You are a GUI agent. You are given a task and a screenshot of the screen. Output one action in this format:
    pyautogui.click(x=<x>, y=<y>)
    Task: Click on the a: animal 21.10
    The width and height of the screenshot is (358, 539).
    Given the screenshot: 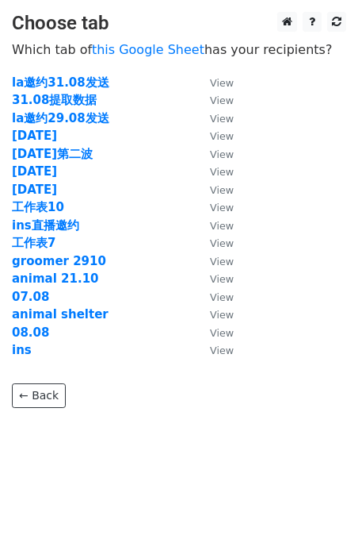 What is the action you would take?
    pyautogui.click(x=56, y=278)
    